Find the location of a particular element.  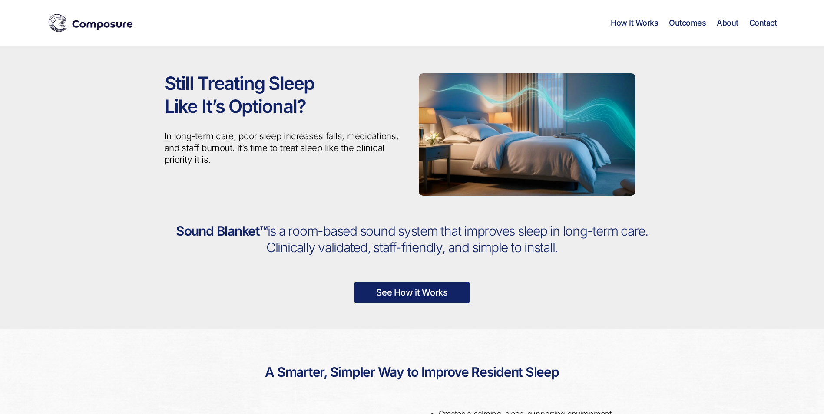

a: See How it Works is located at coordinates (412, 293).